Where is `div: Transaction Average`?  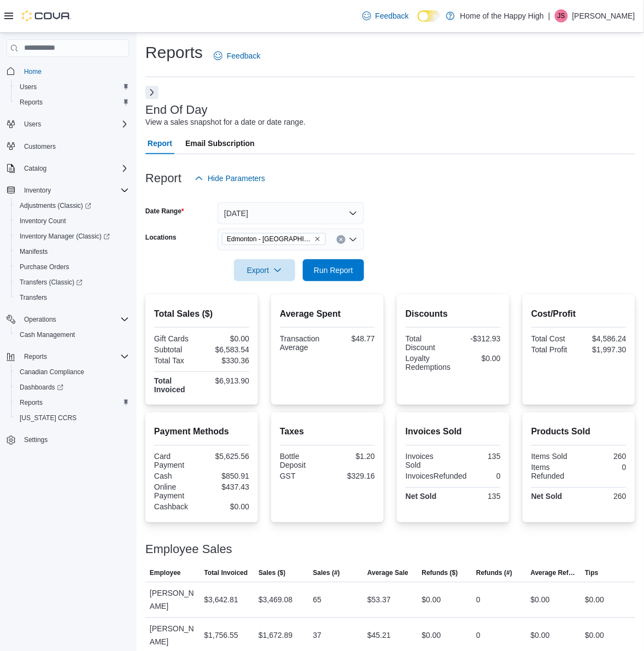
div: Transaction Average is located at coordinates (303, 343).